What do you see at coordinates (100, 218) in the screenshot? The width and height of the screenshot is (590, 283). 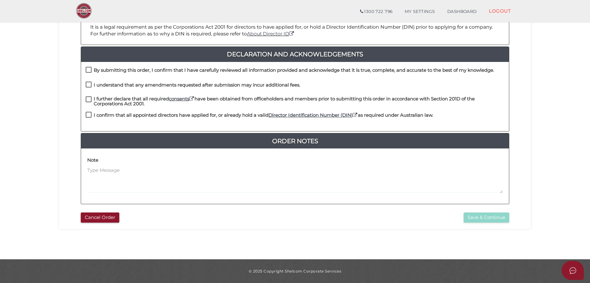 I see `button: Cancel Order` at bounding box center [100, 218].